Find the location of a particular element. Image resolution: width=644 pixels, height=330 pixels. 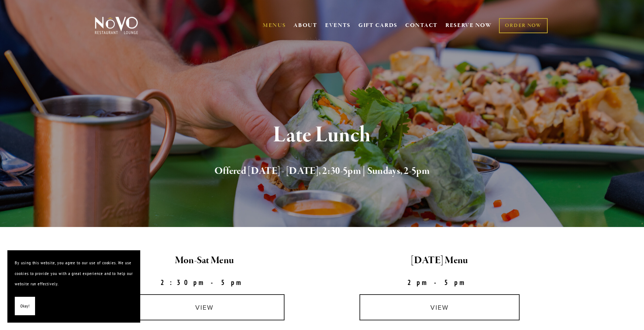

img: Novo Restaurant &amp; Lounge is located at coordinates (116, 25).